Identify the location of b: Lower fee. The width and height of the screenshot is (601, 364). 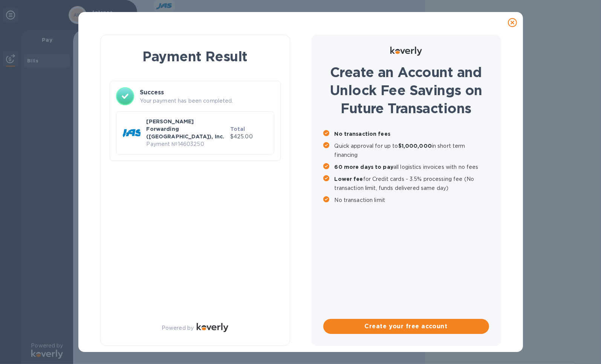
(349, 179).